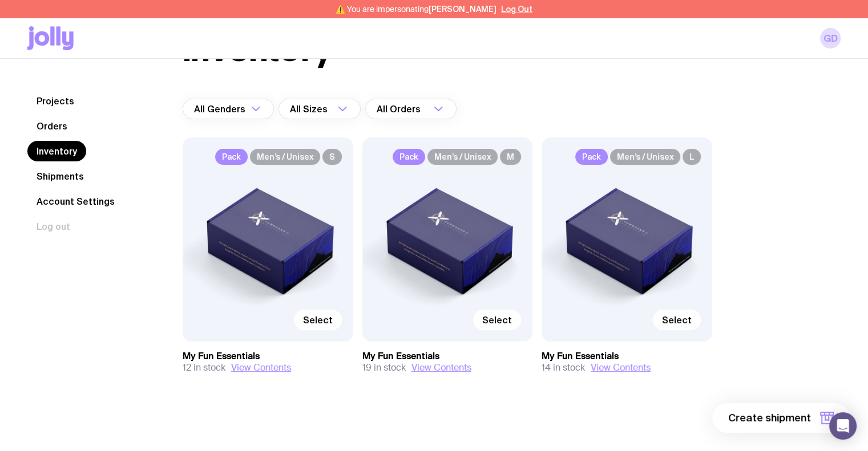 The width and height of the screenshot is (868, 451). What do you see at coordinates (384, 368) in the screenshot?
I see `span: 19 in stock` at bounding box center [384, 368].